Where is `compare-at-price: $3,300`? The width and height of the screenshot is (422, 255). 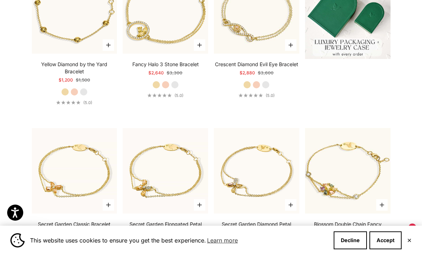 compare-at-price: $3,300 is located at coordinates (175, 73).